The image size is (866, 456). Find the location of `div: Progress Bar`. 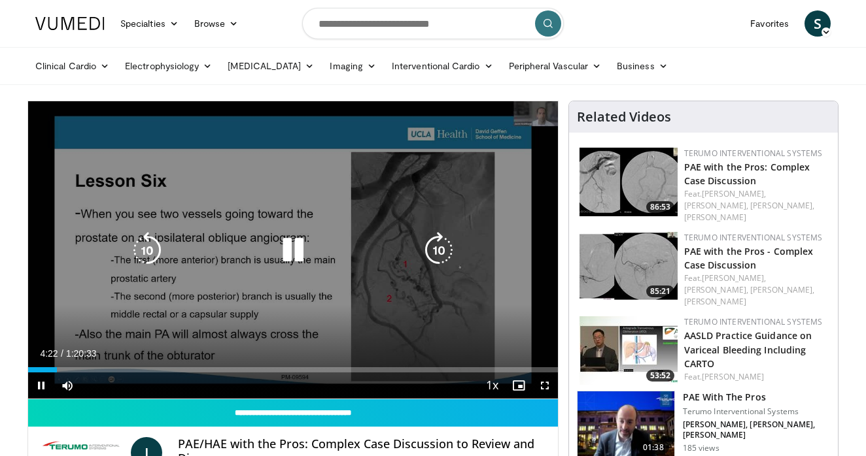

div: Progress Bar is located at coordinates (293, 370).